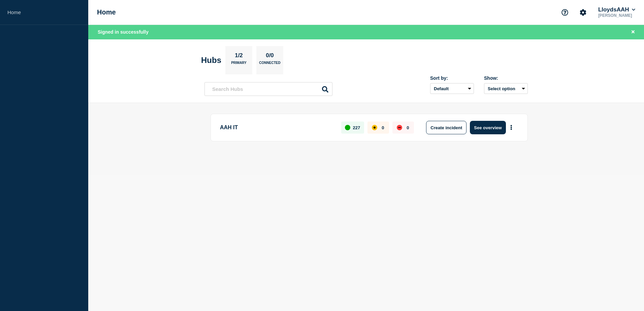  I want to click on p: AAH IT, so click(276, 128).